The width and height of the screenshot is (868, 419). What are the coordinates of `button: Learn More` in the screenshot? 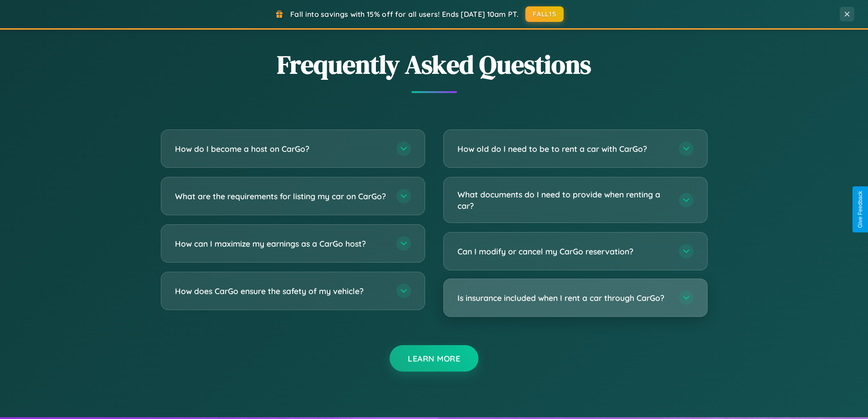 It's located at (434, 358).